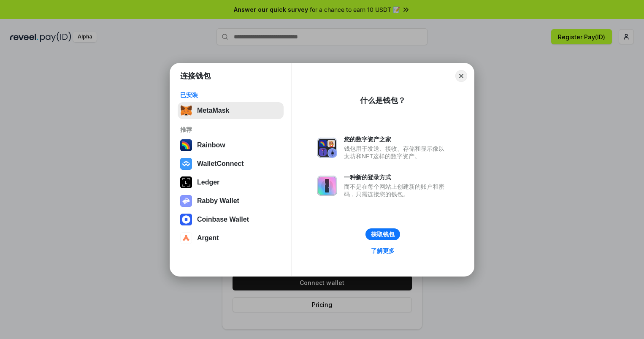 The image size is (644, 339). Describe the element at coordinates (382, 234) in the screenshot. I see `div: 获取钱包` at that location.